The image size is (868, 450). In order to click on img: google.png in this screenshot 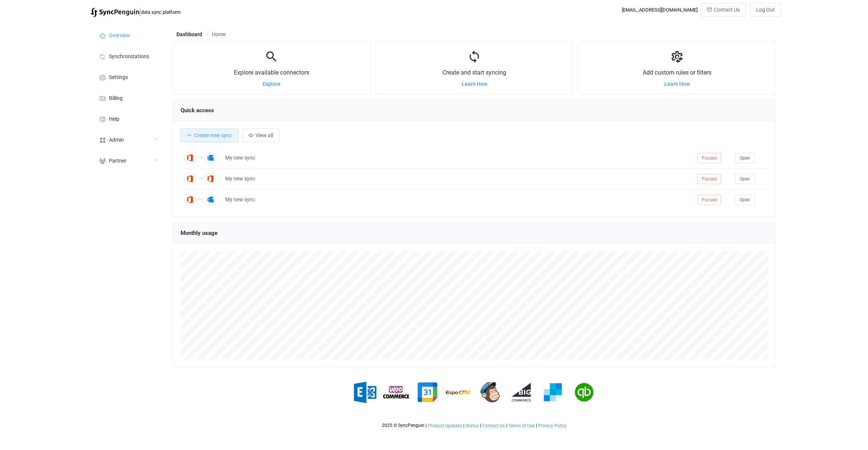, I will do `click(428, 392)`.